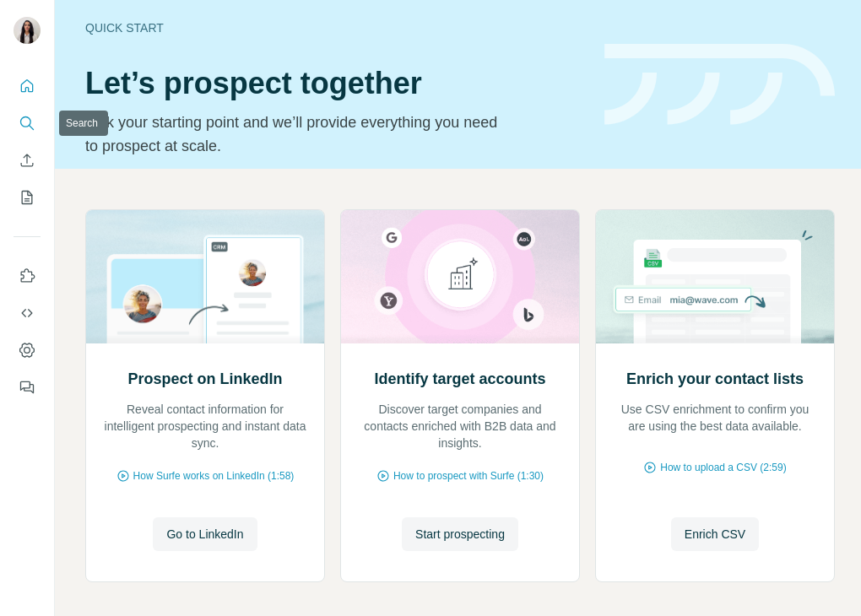  What do you see at coordinates (723, 467) in the screenshot?
I see `span: How to upload a CSV (2:59)` at bounding box center [723, 467].